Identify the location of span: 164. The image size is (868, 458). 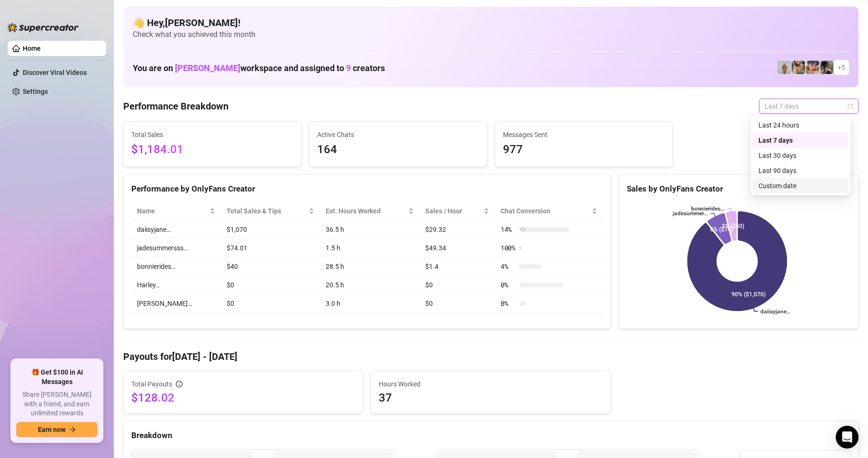
(398, 150).